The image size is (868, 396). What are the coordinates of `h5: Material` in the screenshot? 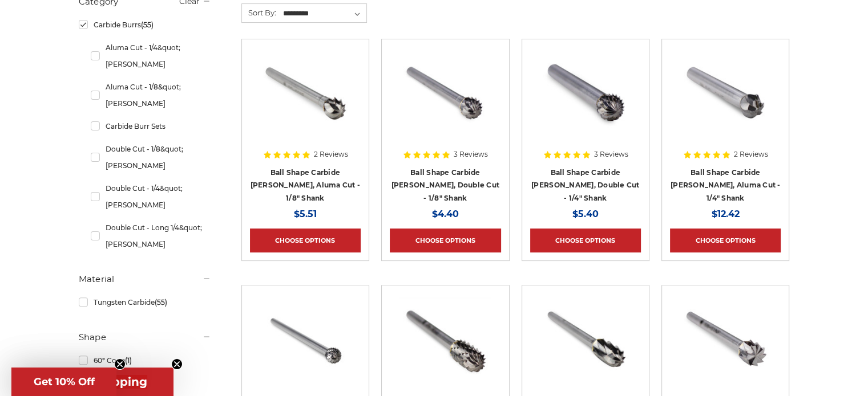 It's located at (145, 279).